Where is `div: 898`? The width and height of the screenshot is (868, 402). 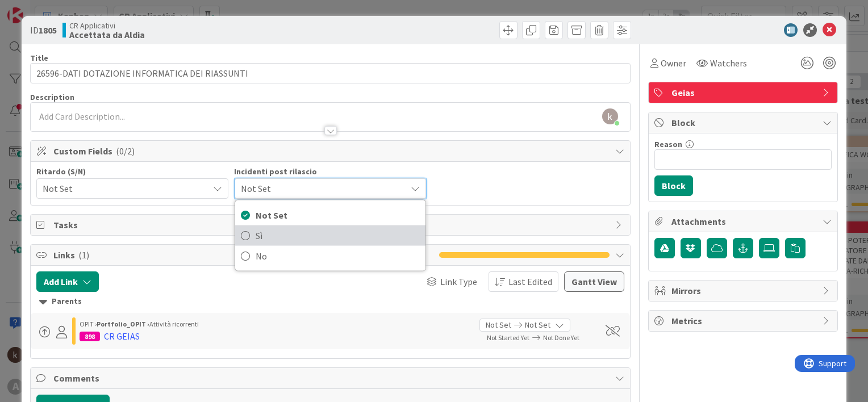
div: 898 is located at coordinates (90, 336).